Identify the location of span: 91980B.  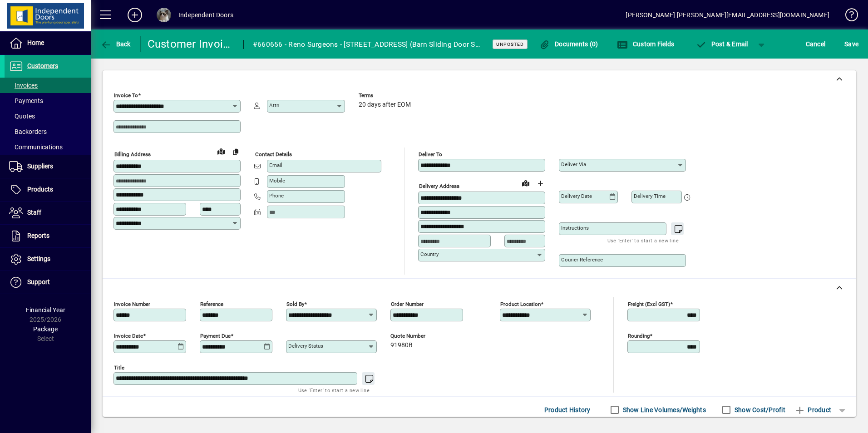
(401, 345).